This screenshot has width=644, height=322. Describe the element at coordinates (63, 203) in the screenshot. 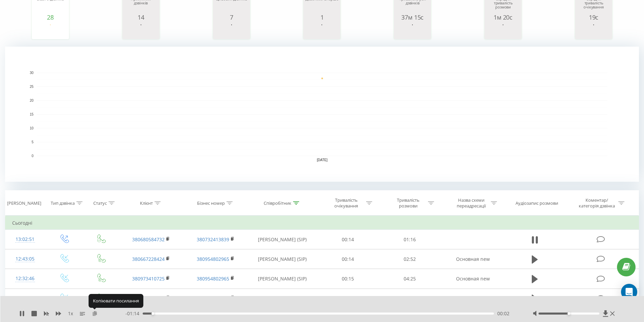

I see `div: Тип дзвінка` at that location.